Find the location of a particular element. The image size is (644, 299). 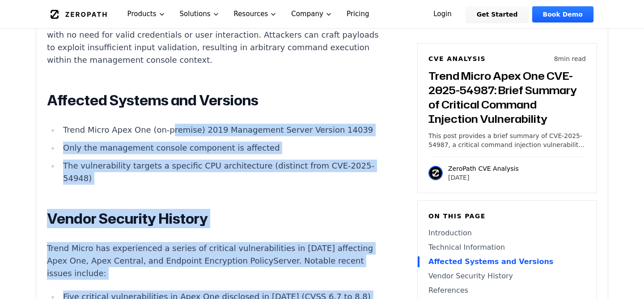

h6: On this page is located at coordinates (507, 216).